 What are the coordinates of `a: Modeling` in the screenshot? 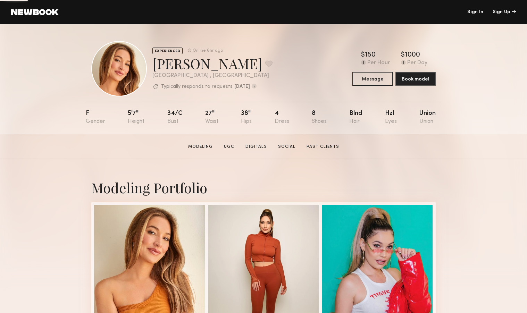 It's located at (200, 147).